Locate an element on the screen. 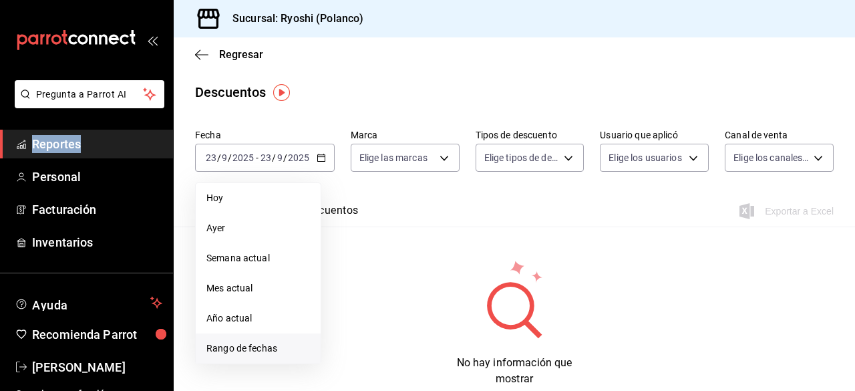  button: Tooltip marker is located at coordinates (281, 92).